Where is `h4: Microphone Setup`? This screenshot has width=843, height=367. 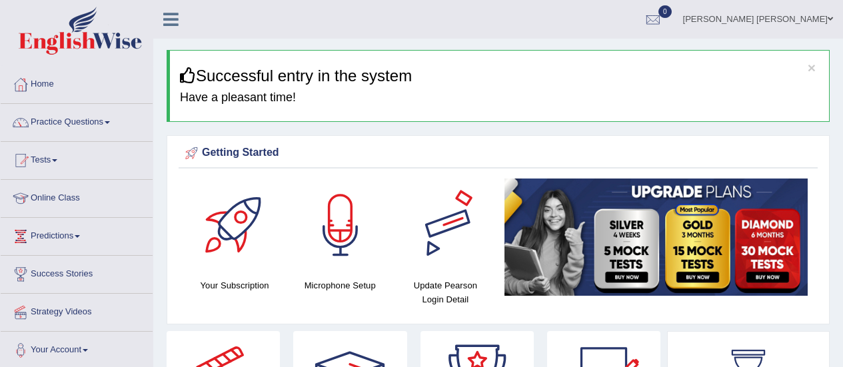
h4: Microphone Setup is located at coordinates (340, 285).